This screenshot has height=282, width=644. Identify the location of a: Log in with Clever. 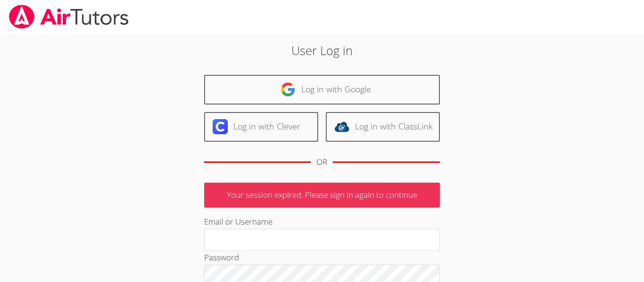
(261, 127).